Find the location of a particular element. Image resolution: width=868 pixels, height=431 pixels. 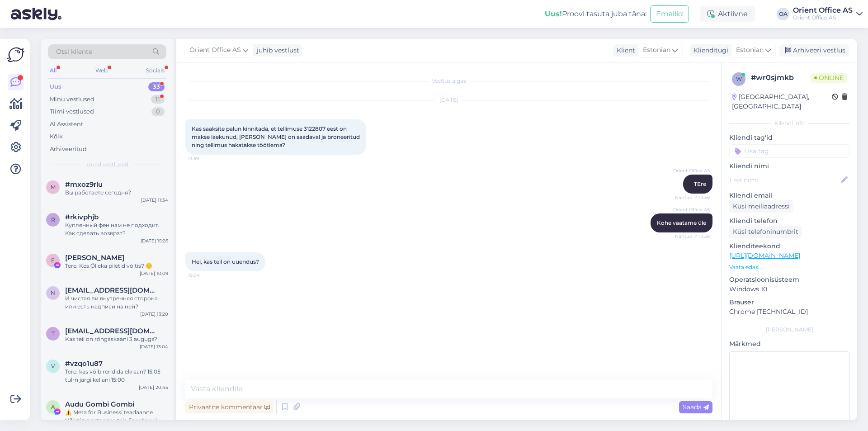

span: r is located at coordinates (53, 220).